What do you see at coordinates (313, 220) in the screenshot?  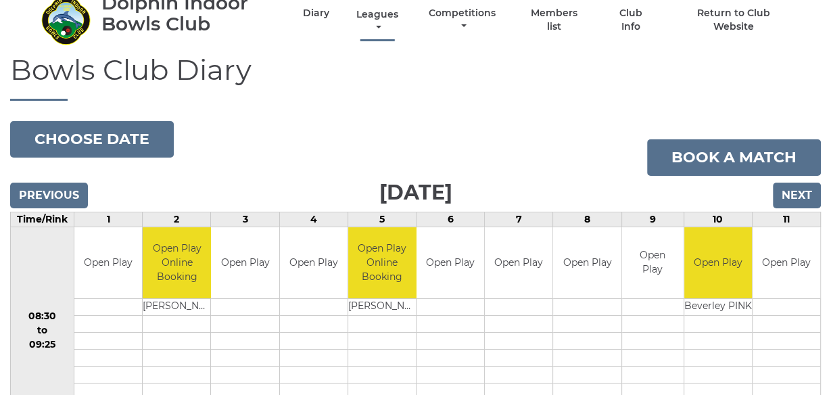 I see `td: 4` at bounding box center [313, 220].